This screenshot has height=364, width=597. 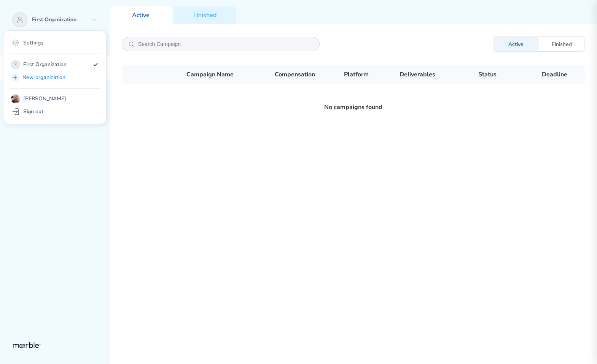 What do you see at coordinates (60, 78) in the screenshot?
I see `p: New organization` at bounding box center [60, 78].